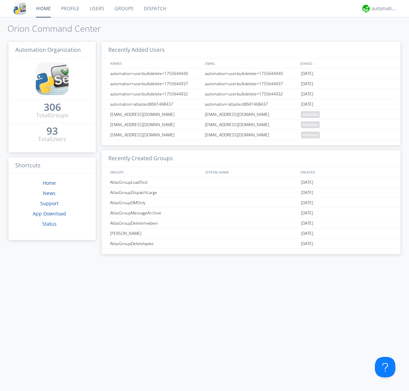 The image size is (409, 391). What do you see at coordinates (49, 203) in the screenshot?
I see `a: Support` at bounding box center [49, 203].